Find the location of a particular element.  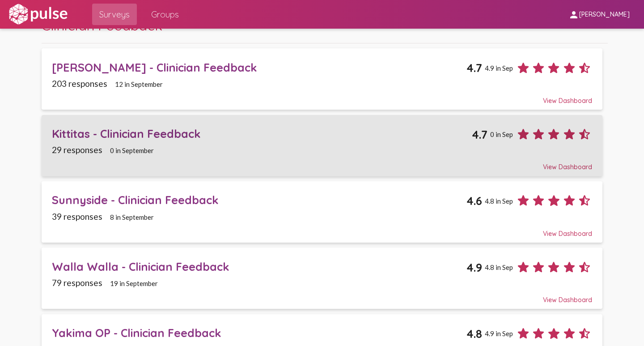

span: 39 responses is located at coordinates (77, 216).